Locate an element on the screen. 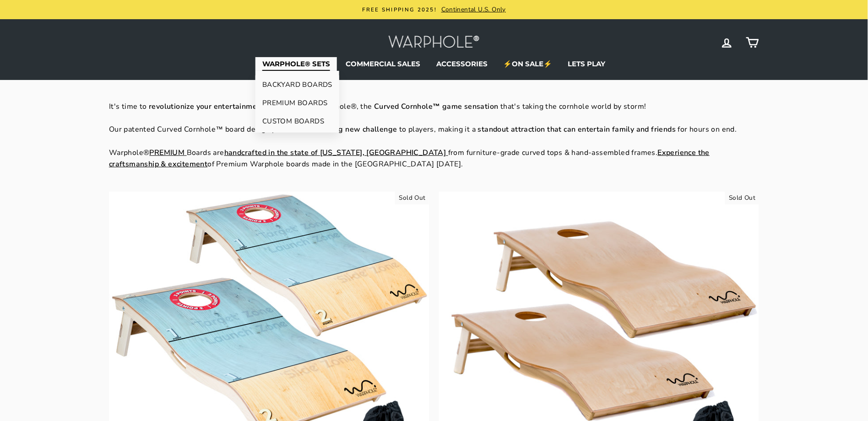 The width and height of the screenshot is (868, 421). a: FREE SHIPPING 2025! Continental U.S. Only is located at coordinates (434, 9).